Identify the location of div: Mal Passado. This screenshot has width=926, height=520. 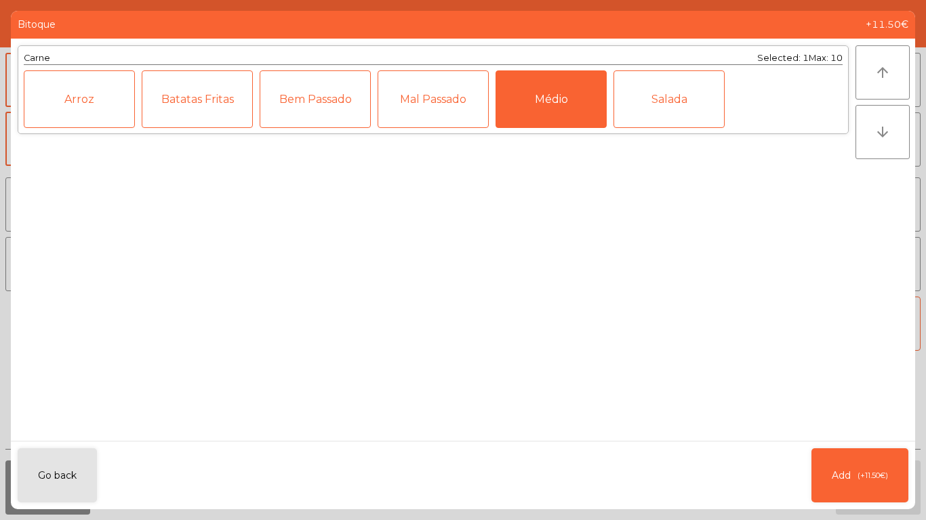
(433, 99).